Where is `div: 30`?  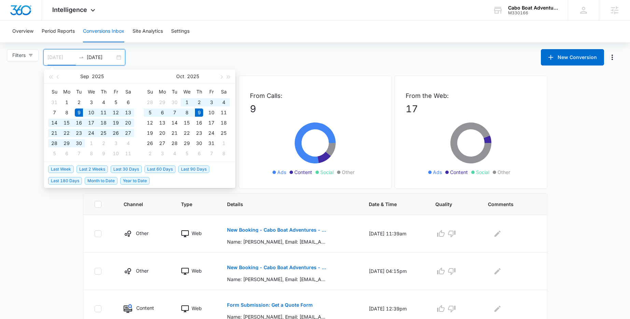
div: 30 is located at coordinates (199, 144).